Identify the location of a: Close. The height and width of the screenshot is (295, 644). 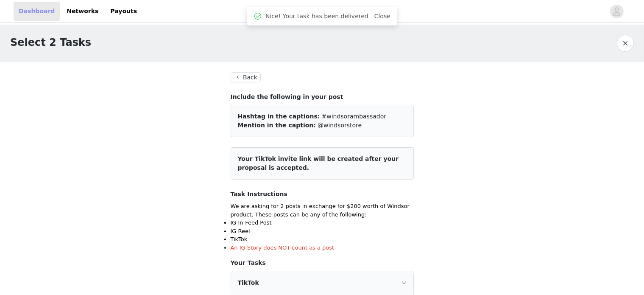
(382, 16).